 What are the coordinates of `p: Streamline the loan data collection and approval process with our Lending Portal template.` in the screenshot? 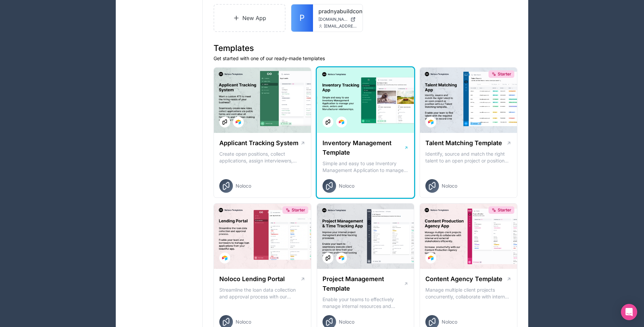 It's located at (262, 293).